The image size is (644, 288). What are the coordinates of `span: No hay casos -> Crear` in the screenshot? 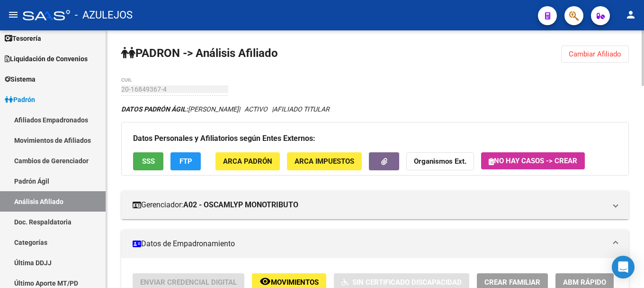 It's located at (533, 161).